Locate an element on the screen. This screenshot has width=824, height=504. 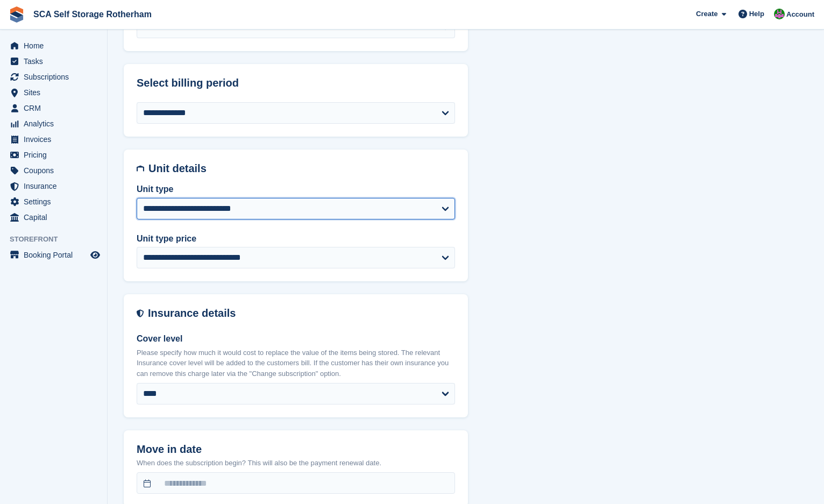
span: Create is located at coordinates (707, 14).